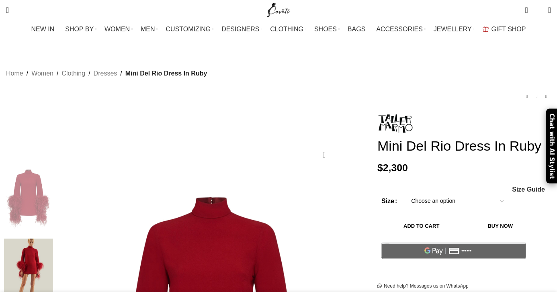 The image size is (557, 292). I want to click on a: NEW IN, so click(44, 29).